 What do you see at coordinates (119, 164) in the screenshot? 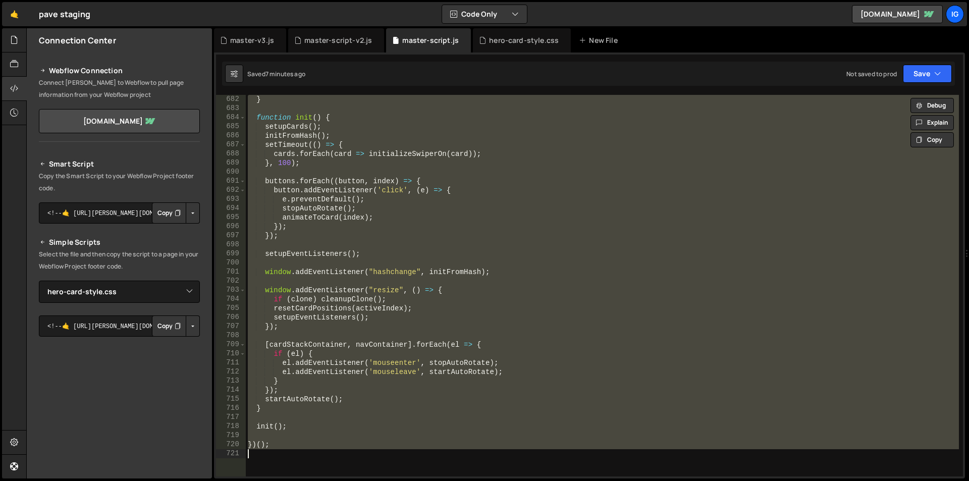
I see `h2: Smart Script` at bounding box center [119, 164].